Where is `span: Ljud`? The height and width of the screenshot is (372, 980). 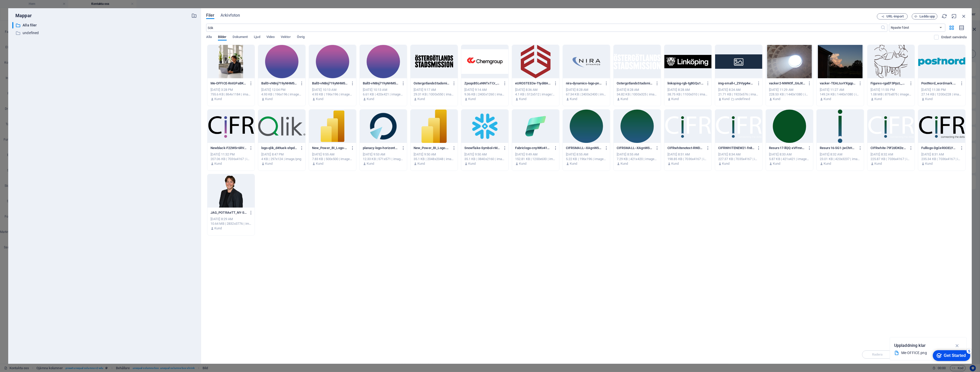 span: Ljud is located at coordinates (257, 38).